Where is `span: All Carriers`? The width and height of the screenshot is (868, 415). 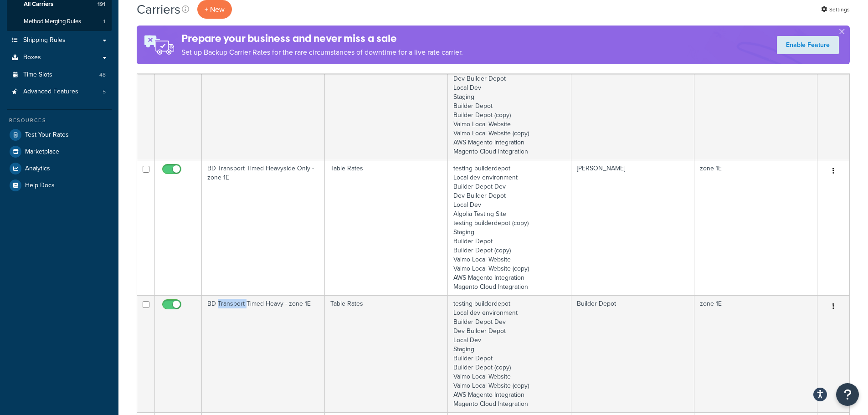 span: All Carriers is located at coordinates (38, 4).